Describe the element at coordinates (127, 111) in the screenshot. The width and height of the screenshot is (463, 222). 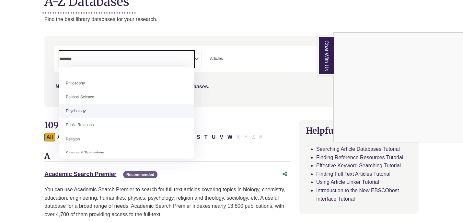
I see `li: Psychology` at that location.